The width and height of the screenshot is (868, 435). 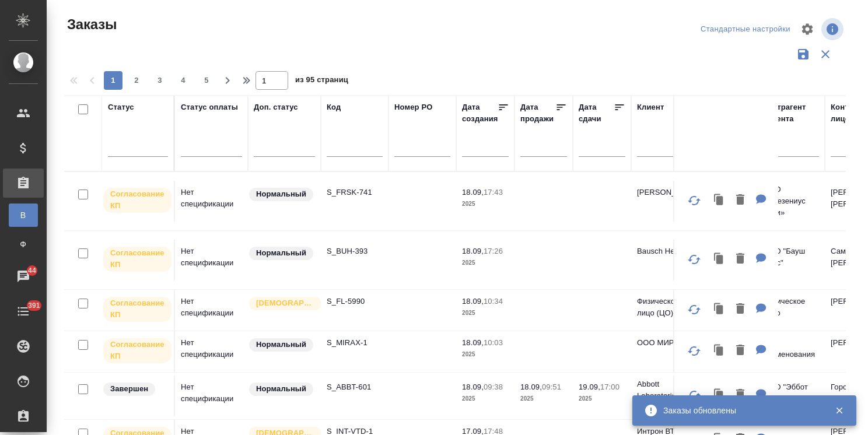 What do you see at coordinates (493, 192) in the screenshot?
I see `p: 17:43` at bounding box center [493, 192].